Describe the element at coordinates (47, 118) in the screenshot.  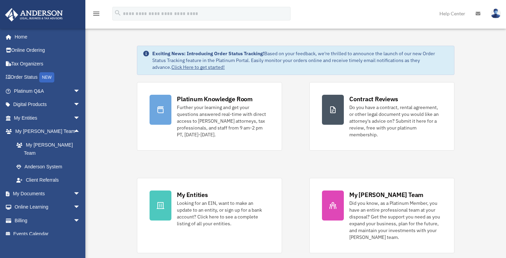
I see `a: My Entitiesarrow_drop_down` at that location.